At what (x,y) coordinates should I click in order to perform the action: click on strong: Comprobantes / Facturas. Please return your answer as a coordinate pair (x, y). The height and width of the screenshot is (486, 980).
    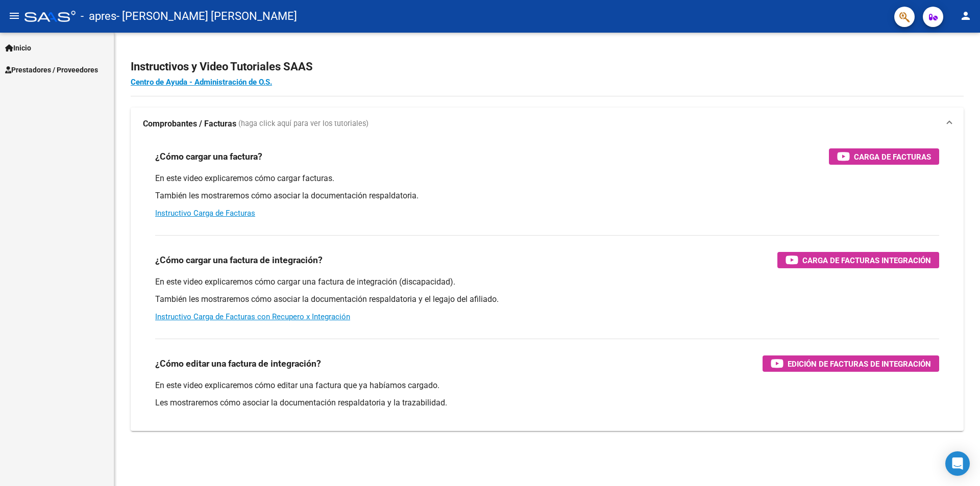
    Looking at the image, I should click on (190, 124).